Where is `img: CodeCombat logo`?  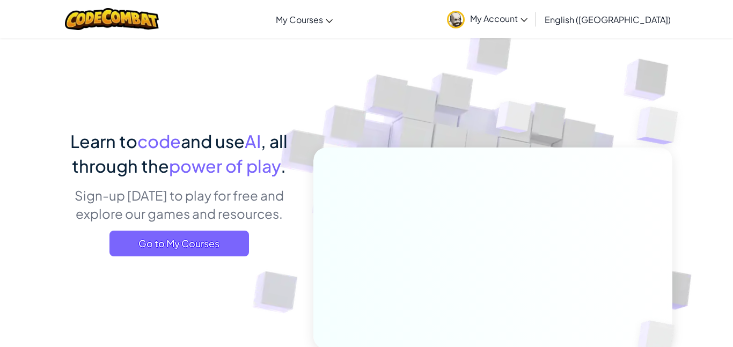 img: CodeCombat logo is located at coordinates (112, 19).